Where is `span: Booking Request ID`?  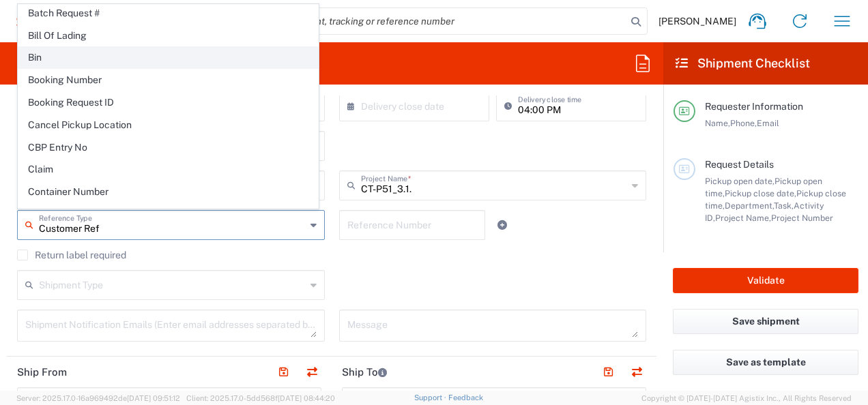
span: Booking Request ID is located at coordinates (168, 102).